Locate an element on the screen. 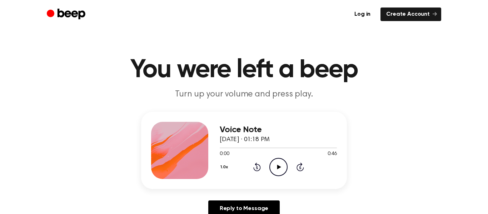  a: Beep is located at coordinates (67, 14).